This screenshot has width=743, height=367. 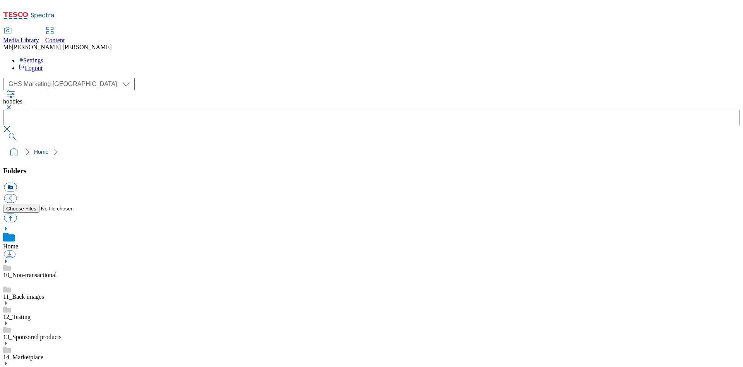 I want to click on a: 11_Back images, so click(x=24, y=296).